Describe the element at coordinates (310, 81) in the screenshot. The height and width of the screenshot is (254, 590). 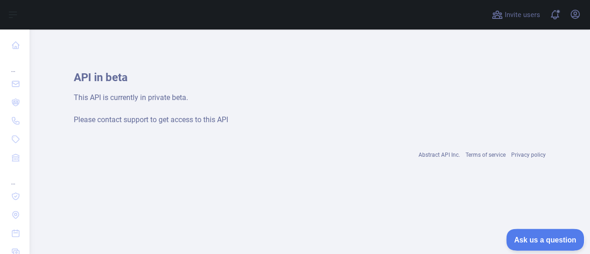
I see `h1: API in beta` at that location.